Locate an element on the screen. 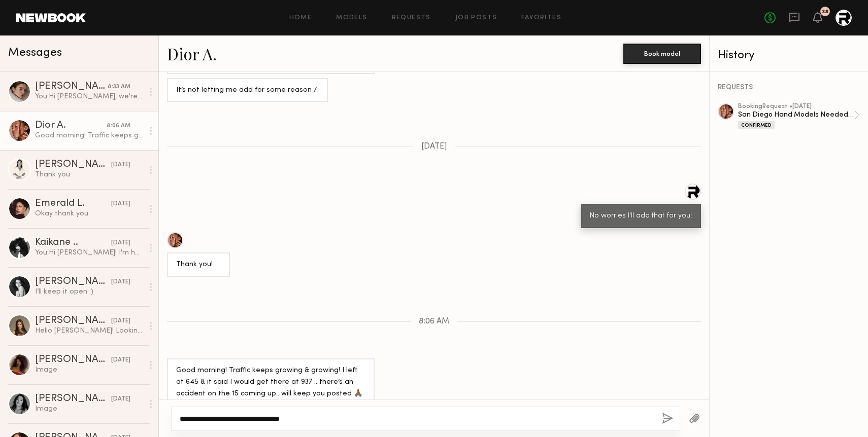 The height and width of the screenshot is (437, 868). a: Models is located at coordinates (352, 18).